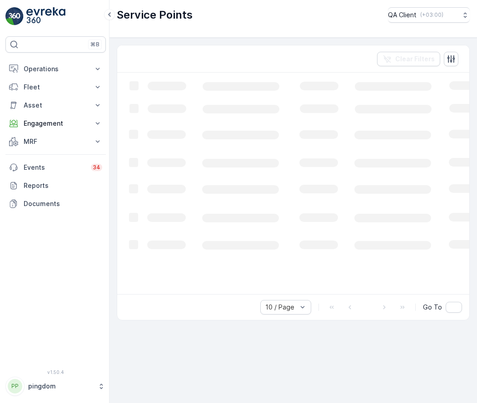 The image size is (477, 403). Describe the element at coordinates (55, 105) in the screenshot. I see `button: Asset` at that location.